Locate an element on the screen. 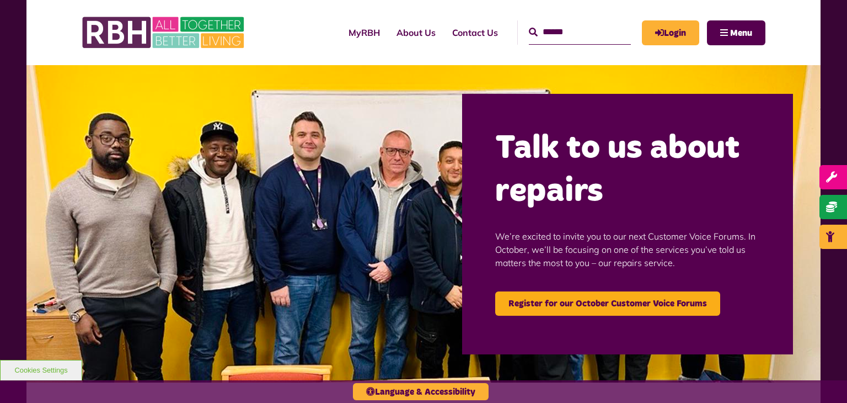  h2: Talk to us about repairs is located at coordinates (628, 170).